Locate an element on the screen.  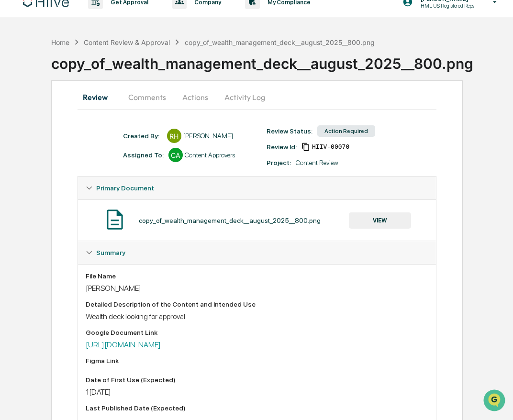
div: Created By: ‎ ‎ is located at coordinates (143, 136).